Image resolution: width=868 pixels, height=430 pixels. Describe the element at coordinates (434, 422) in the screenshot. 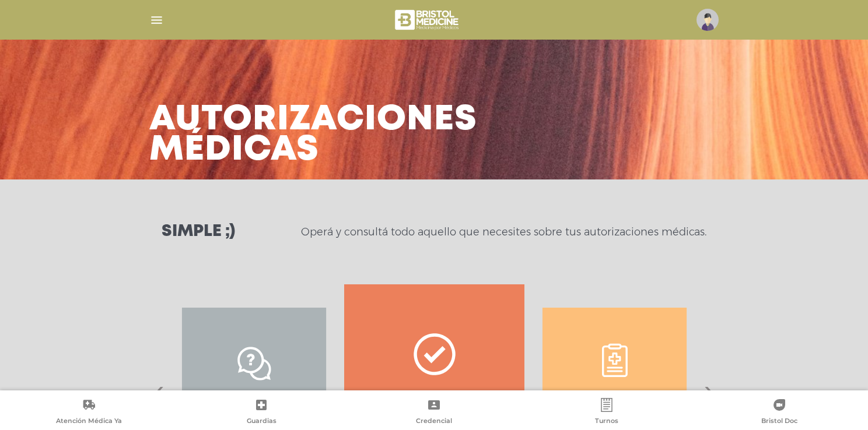

I see `span: Credencial` at that location.